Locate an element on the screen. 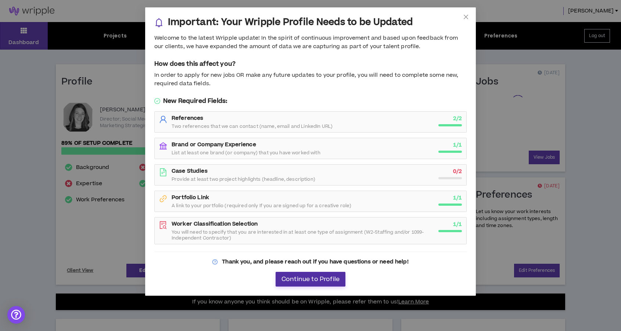 This screenshot has height=331, width=621. span: user is located at coordinates (163, 119).